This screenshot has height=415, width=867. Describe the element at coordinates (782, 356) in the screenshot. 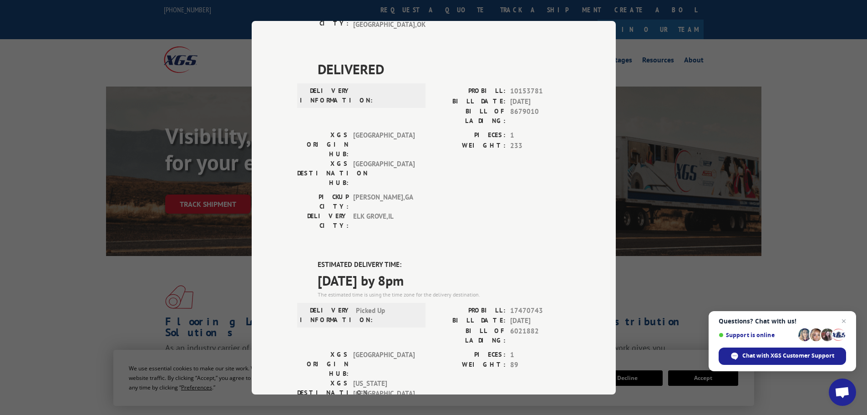

I see `div: Chat with XGS Customer Support` at that location.